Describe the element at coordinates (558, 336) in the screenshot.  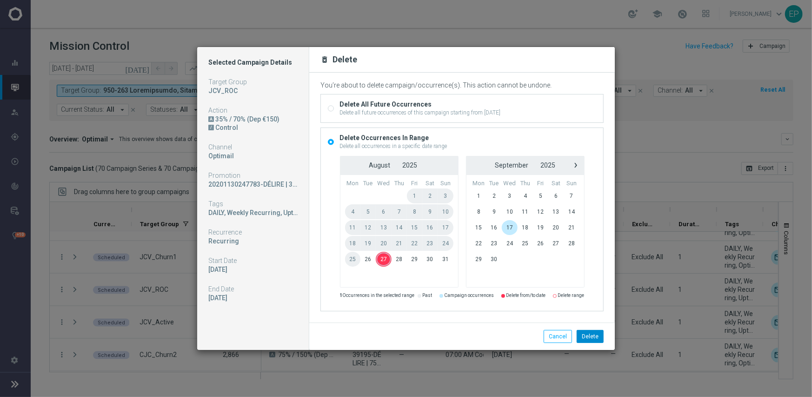
I see `button: Cancel` at that location.